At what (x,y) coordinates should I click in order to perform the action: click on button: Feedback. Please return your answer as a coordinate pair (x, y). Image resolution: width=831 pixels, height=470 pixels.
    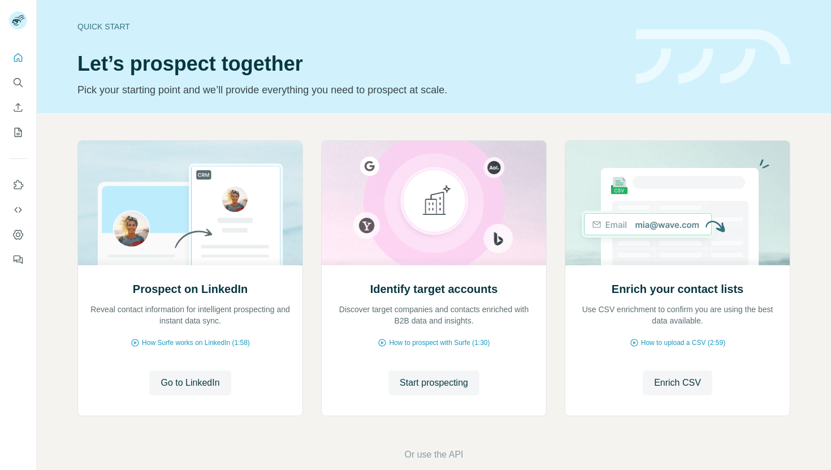
    Looking at the image, I should click on (18, 260).